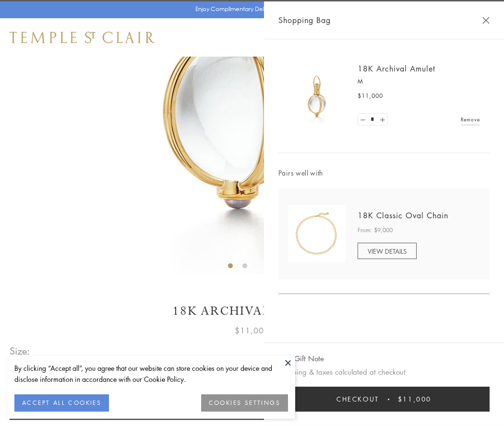 The width and height of the screenshot is (504, 426). What do you see at coordinates (387, 251) in the screenshot?
I see `span: VIEW DETAILS` at bounding box center [387, 251].